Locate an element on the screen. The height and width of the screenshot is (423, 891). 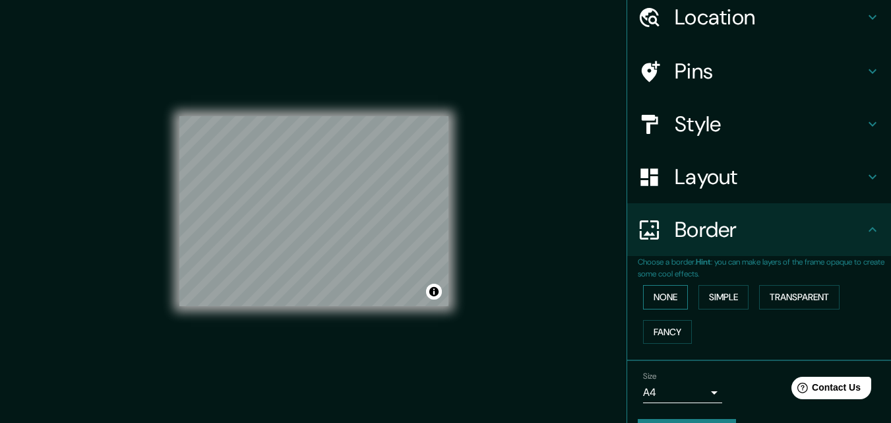
h4: Layout is located at coordinates (769, 177).